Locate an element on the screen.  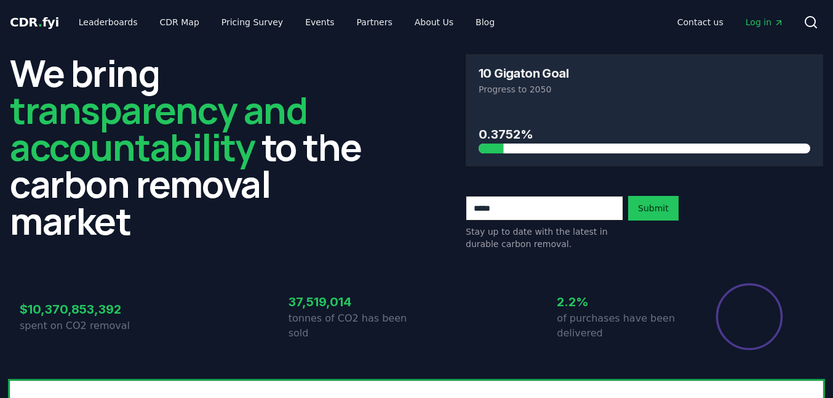
p: spent on CO2 removal is located at coordinates (84, 326).